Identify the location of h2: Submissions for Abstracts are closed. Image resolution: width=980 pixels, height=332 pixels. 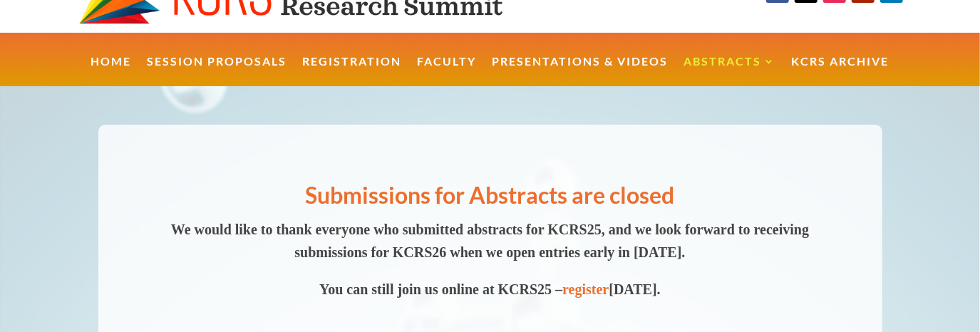
(490, 199).